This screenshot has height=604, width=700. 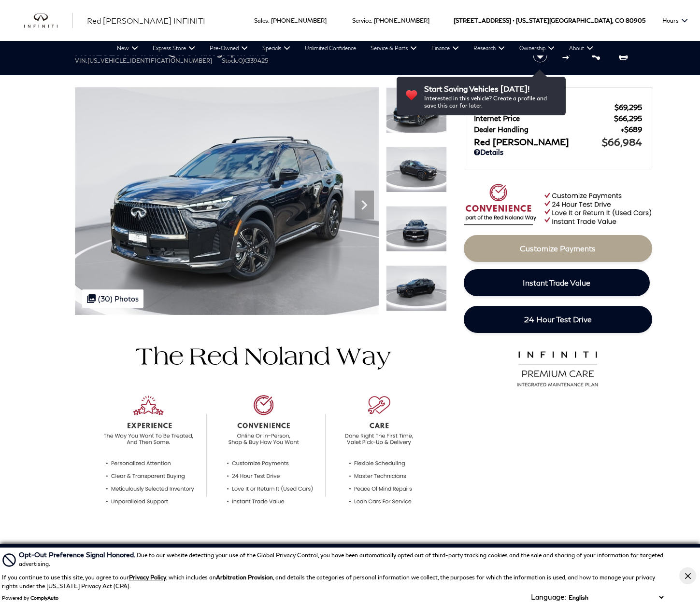 What do you see at coordinates (174, 48) in the screenshot?
I see `a: Express Store` at bounding box center [174, 48].